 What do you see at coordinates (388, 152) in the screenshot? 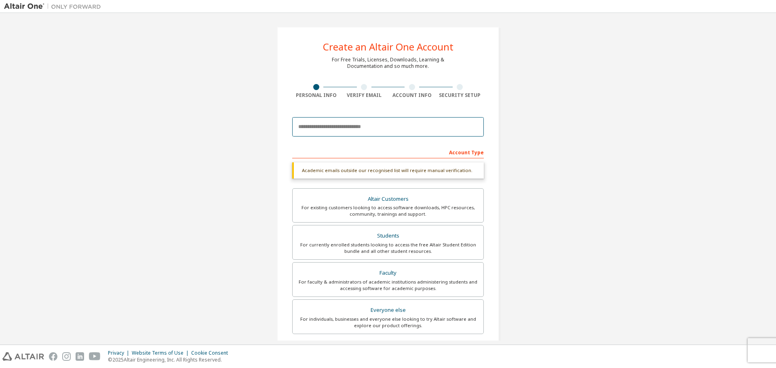
I see `div: Account Type` at bounding box center [388, 152].